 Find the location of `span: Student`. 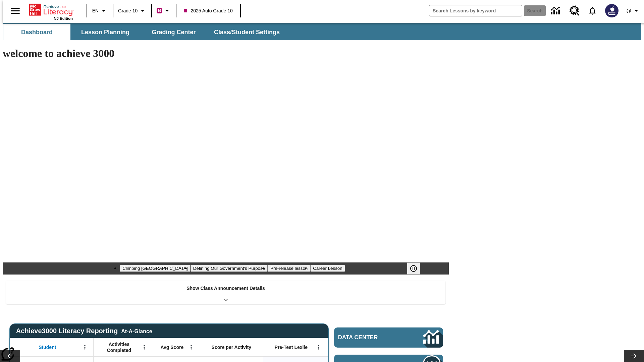

span: Student is located at coordinates (47, 347).